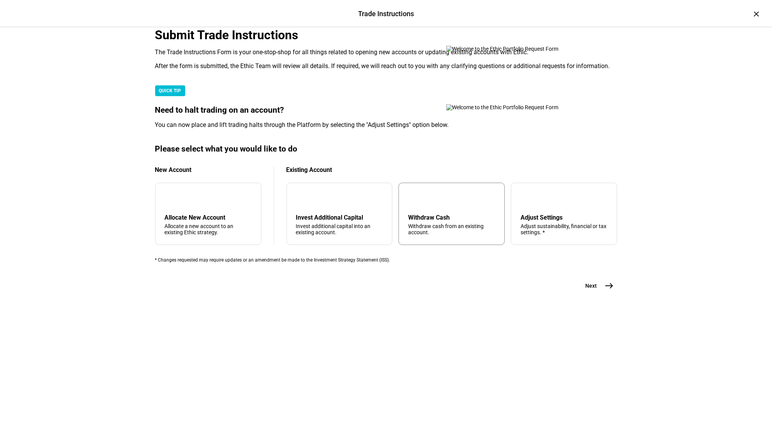 The height and width of the screenshot is (445, 772). What do you see at coordinates (386, 66) in the screenshot?
I see `div: After the form is submitted, the Ethic Team will review all details. If required, we will reach o...` at bounding box center [386, 66].